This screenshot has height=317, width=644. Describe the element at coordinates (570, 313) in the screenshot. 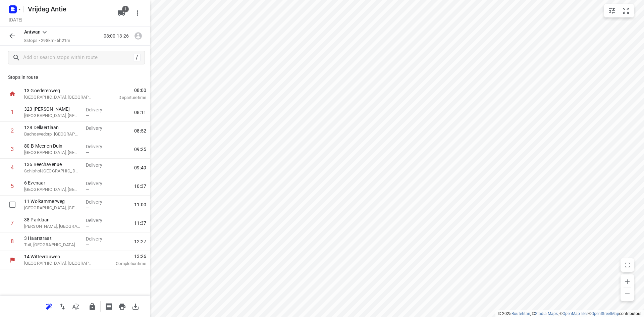

I see `li: © 2025 , © , © © contributors` at that location.